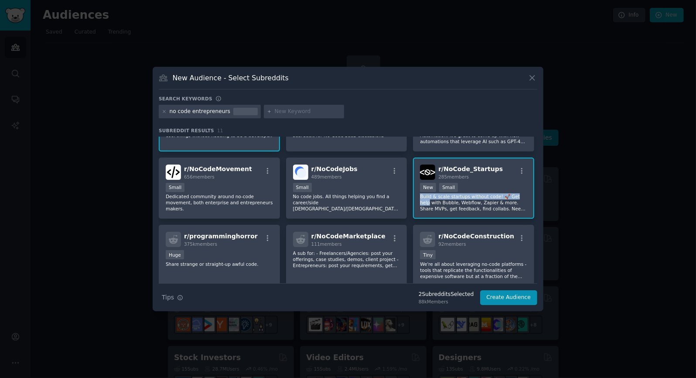 Image resolution: width=696 pixels, height=378 pixels. What do you see at coordinates (473, 270) in the screenshot?
I see `p: We're all about leveraging no-code platforms - tools that replicate the functionalities of expens...` at bounding box center [473, 270].